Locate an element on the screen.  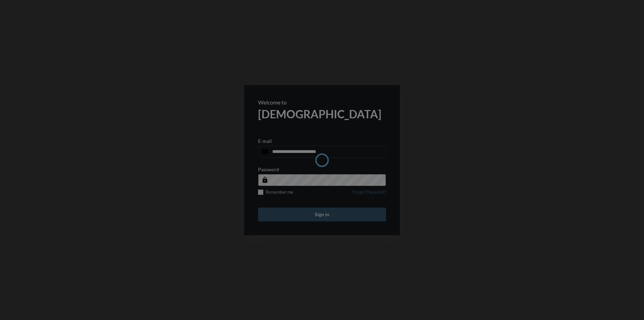
p: E-mail is located at coordinates (265, 141).